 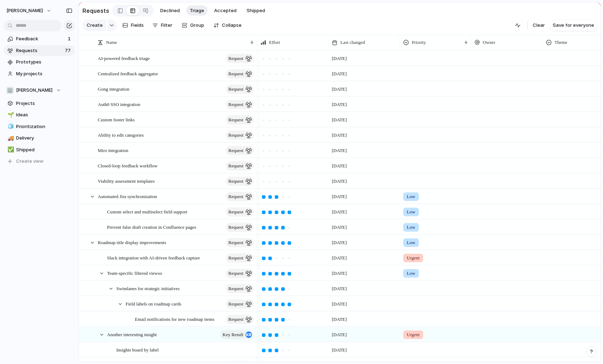 What do you see at coordinates (39, 74) in the screenshot?
I see `a: My projects` at bounding box center [39, 74].